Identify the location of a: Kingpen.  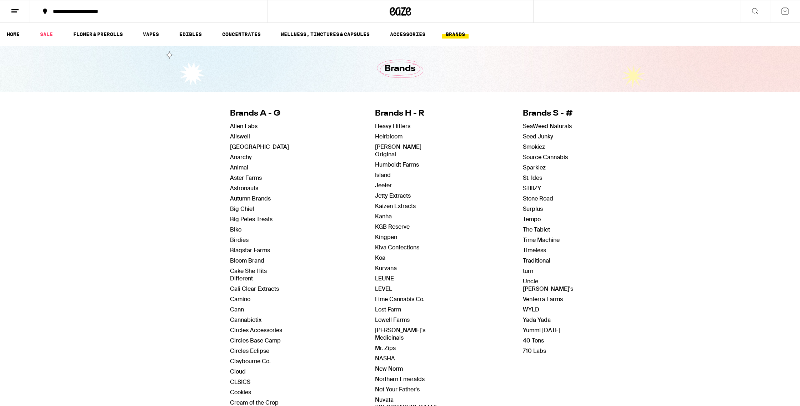
(386, 237).